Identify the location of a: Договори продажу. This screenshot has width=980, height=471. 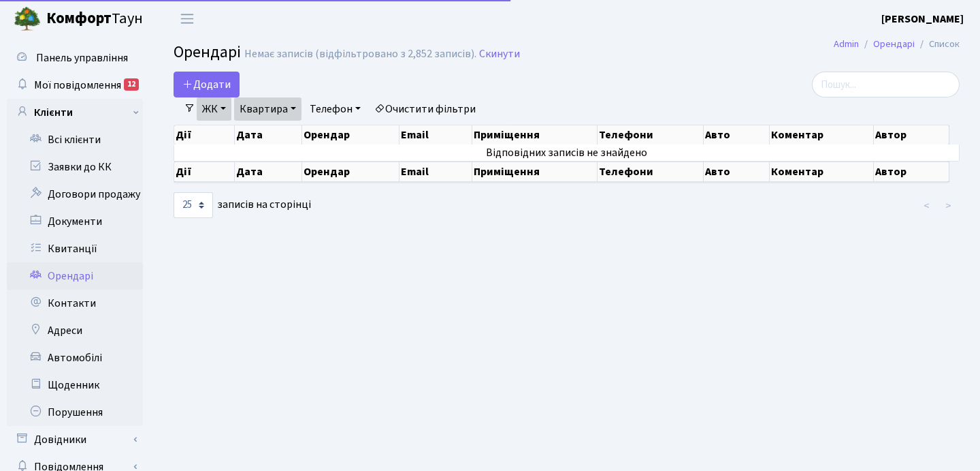
(75, 194).